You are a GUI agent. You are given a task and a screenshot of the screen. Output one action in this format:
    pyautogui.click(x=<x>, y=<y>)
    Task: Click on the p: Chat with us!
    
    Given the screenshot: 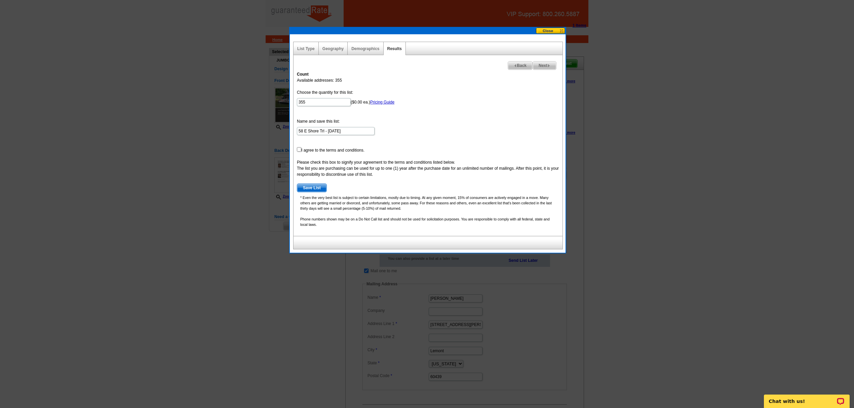 What is the action you would take?
    pyautogui.click(x=43, y=14)
    